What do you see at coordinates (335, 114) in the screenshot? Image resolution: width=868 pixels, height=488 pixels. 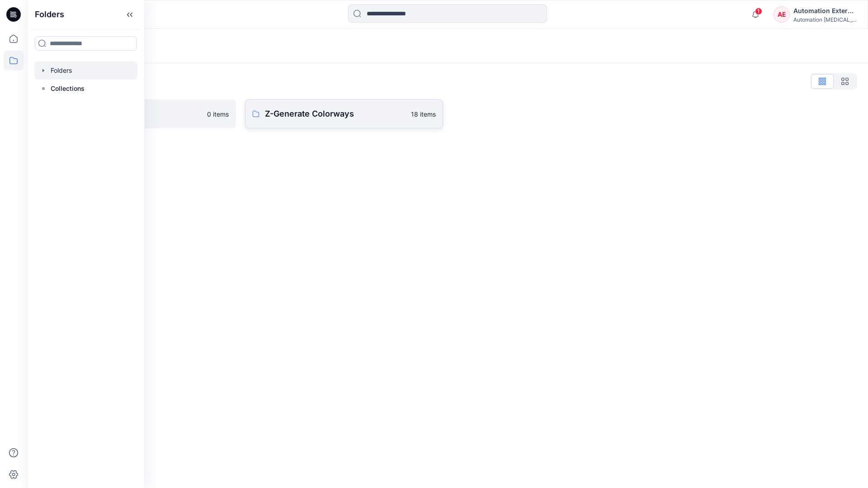 I see `p: Z-Generate Colorways` at bounding box center [335, 114].